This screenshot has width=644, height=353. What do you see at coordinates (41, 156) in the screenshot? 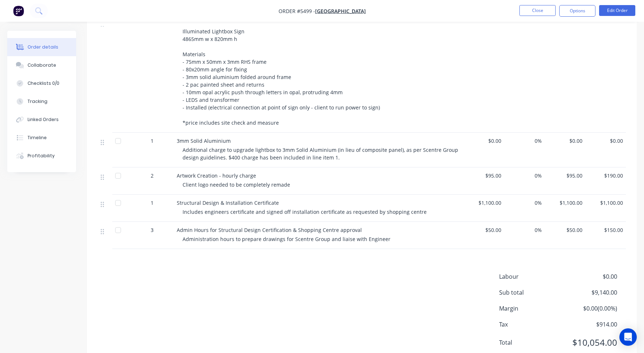
I see `button: Profitability` at bounding box center [41, 156].